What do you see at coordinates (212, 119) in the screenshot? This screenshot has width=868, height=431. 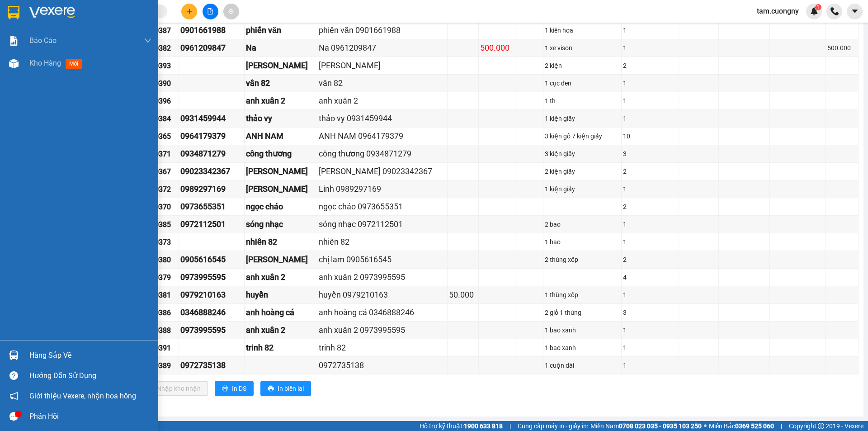 I see `div: 0931459944` at bounding box center [212, 119].